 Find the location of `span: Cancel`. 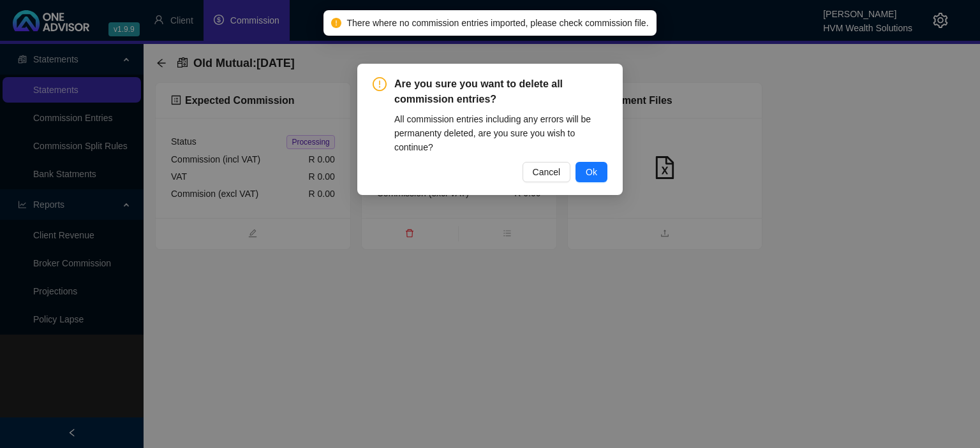

span: Cancel is located at coordinates (547, 172).